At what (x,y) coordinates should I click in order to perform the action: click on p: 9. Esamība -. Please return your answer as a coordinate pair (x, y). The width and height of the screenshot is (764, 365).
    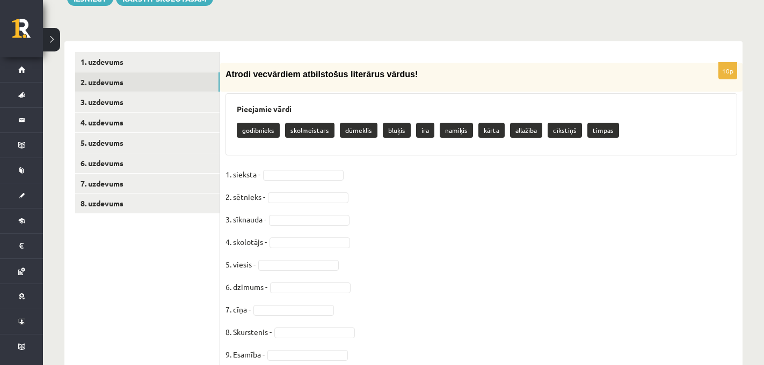
    Looking at the image, I should click on (245, 355).